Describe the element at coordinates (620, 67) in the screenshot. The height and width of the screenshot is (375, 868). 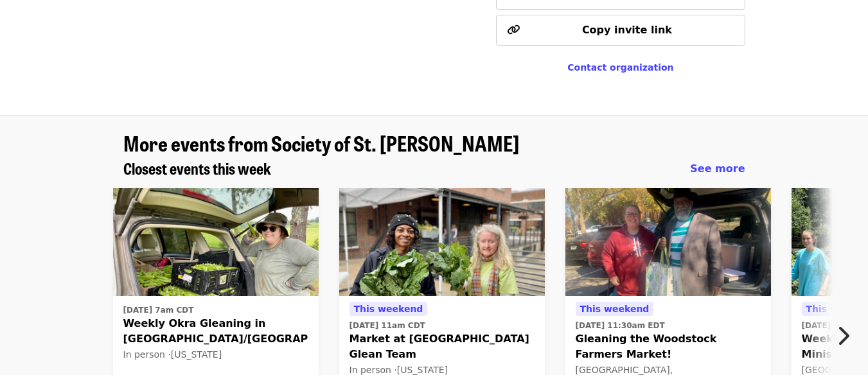
I see `span: Contact organization` at that location.